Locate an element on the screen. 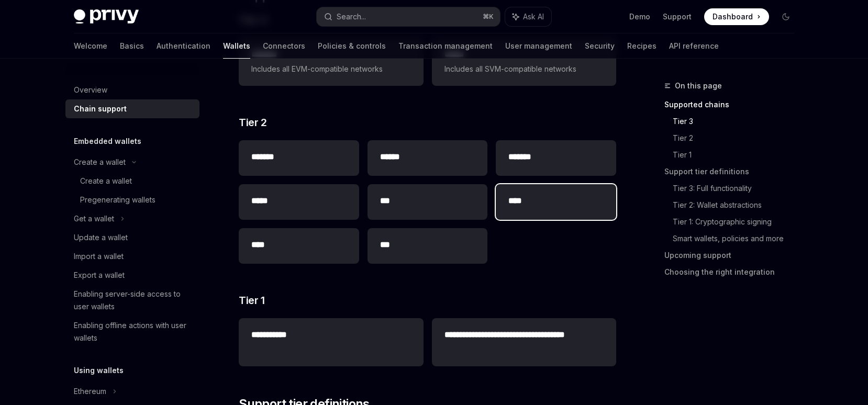  a: Tier 1 is located at coordinates (737, 155).